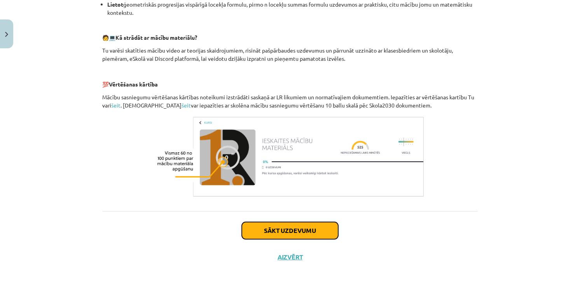 The image size is (580, 289). I want to click on p: Tu varēsi skatīties mācību video ar teorijas skaidrojumiem, risināt pašpārbaudes uzdevumus un pār..., so click(290, 54).